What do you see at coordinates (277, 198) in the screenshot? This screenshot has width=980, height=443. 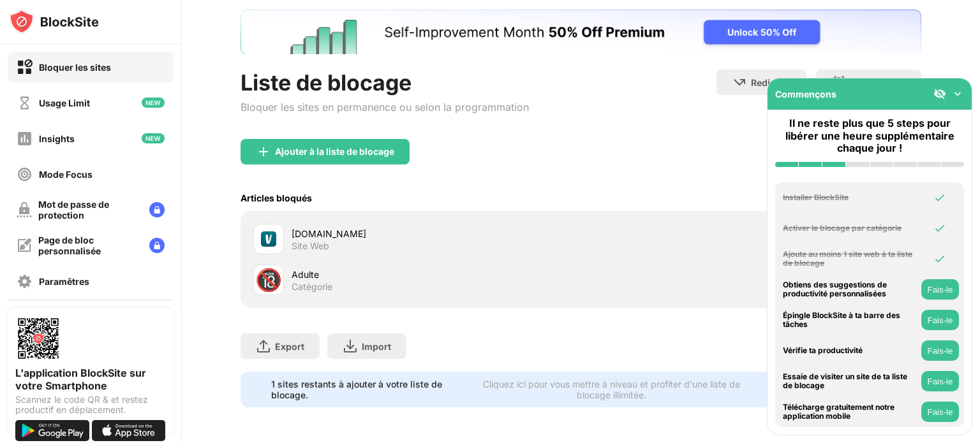 I see `div: Articles bloqués` at bounding box center [277, 198].